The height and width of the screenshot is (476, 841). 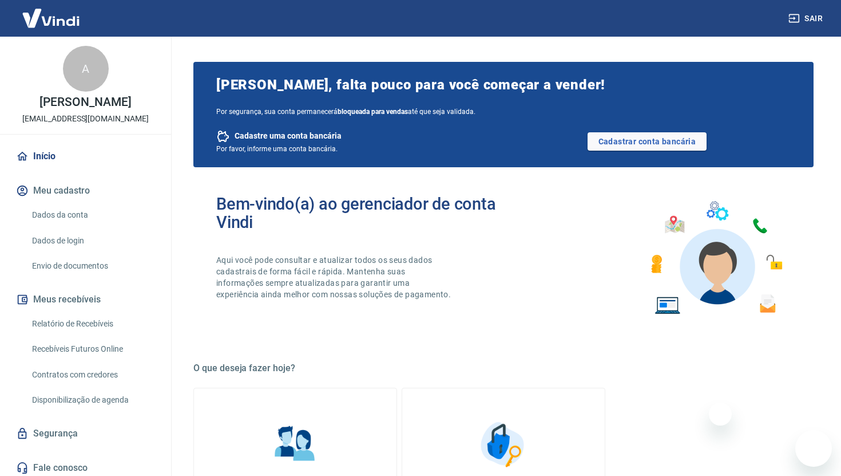 What do you see at coordinates (504, 112) in the screenshot?
I see `span: Por segurança, sua conta permanecerá até que seja validada.` at bounding box center [504, 112].